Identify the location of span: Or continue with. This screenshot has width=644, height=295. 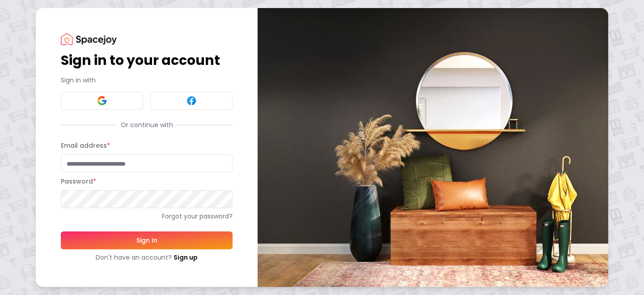
(147, 125).